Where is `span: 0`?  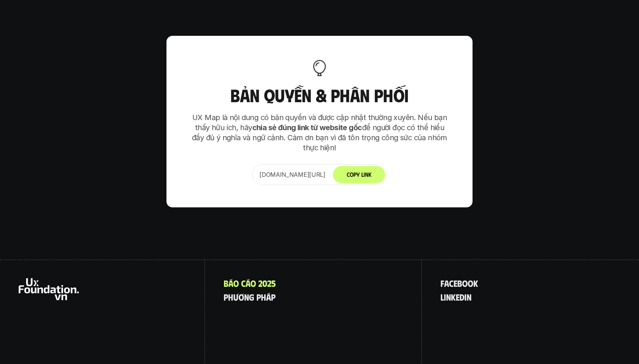 span: 0 is located at coordinates (265, 283).